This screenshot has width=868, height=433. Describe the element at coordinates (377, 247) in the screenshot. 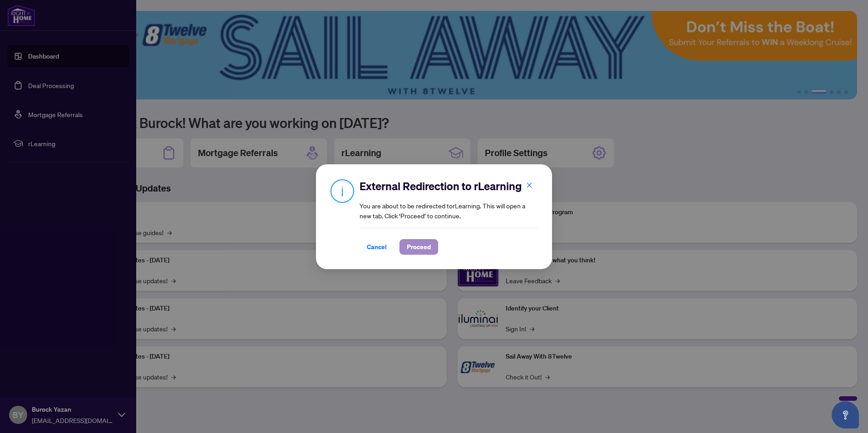

I see `span: Cancel` at that location.